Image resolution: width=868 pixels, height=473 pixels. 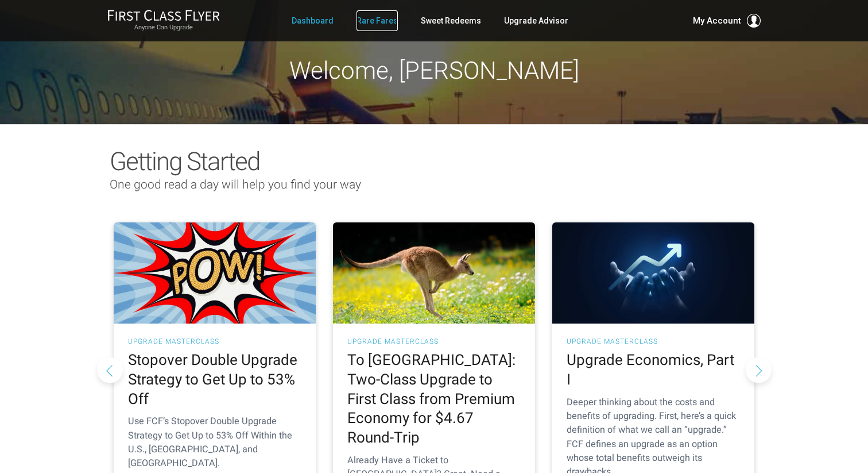 I want to click on h2: Stopover Double Upgrade Strategy to Get Up to 53% Off, so click(x=215, y=379).